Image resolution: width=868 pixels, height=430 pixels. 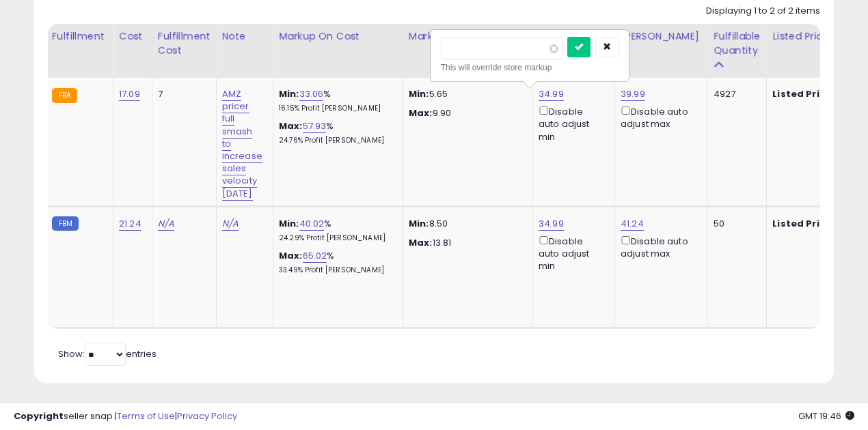 I want to click on div: seller snap | |, so click(x=125, y=416).